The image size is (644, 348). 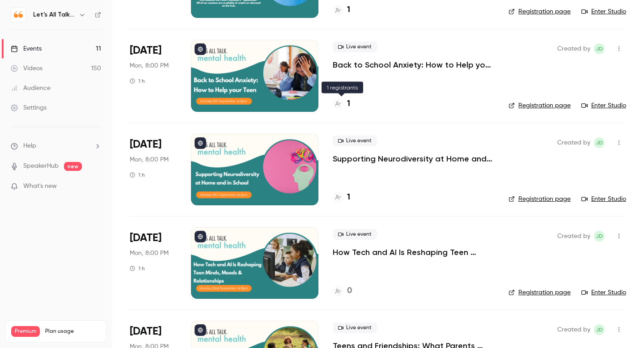 What do you see at coordinates (153, 169) in the screenshot?
I see `div: Sep 15 Mon, 8:00 PM (Europe/London)` at bounding box center [153, 169].